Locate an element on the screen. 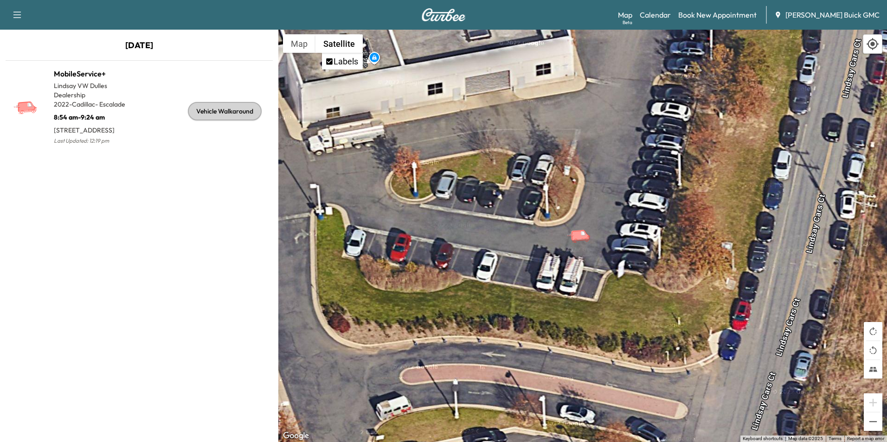 The width and height of the screenshot is (887, 442). a: Terms (opens in new tab) is located at coordinates (835, 439).